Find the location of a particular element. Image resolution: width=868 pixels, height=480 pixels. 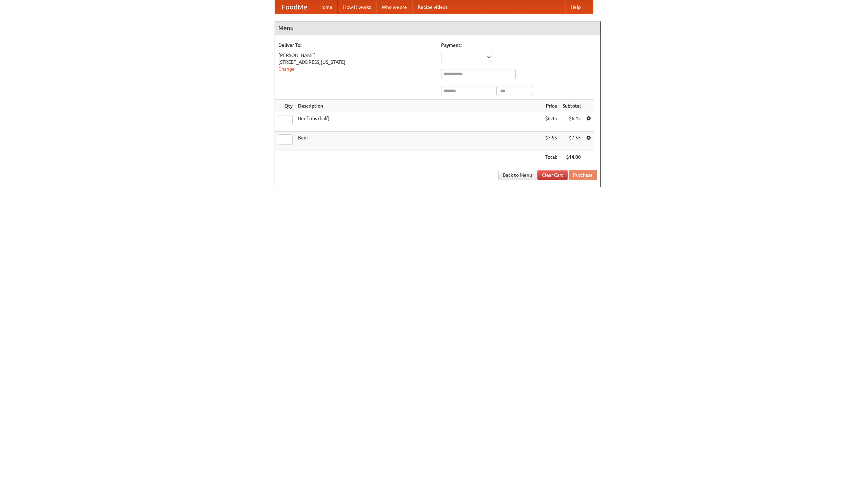

h5: Payment: is located at coordinates (519, 45).